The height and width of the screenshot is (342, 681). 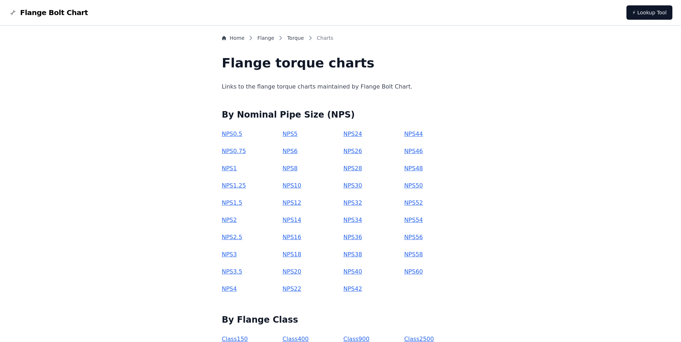 I want to click on a: Flange, so click(x=265, y=38).